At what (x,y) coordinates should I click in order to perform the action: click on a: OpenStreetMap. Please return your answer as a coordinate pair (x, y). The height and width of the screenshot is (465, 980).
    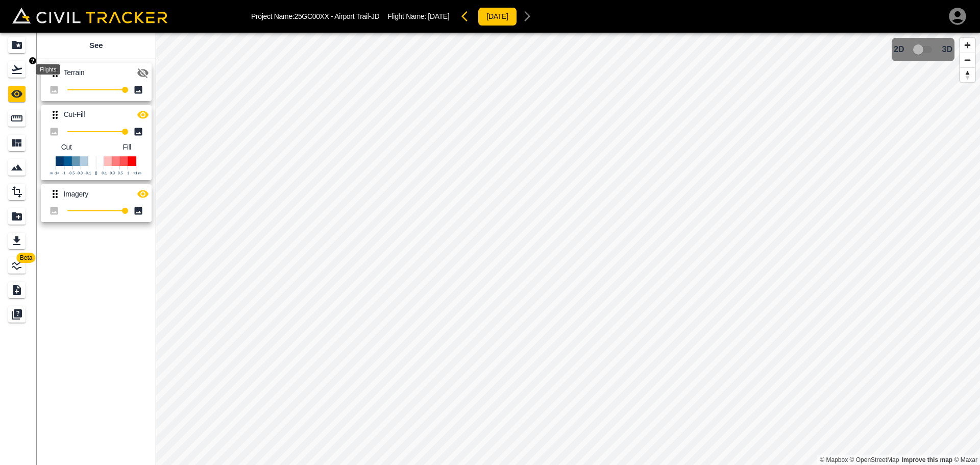
    Looking at the image, I should click on (874, 460).